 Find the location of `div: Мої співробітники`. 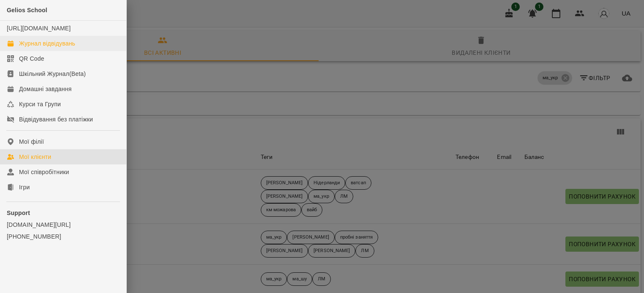

div: Мої співробітники is located at coordinates (44, 172).